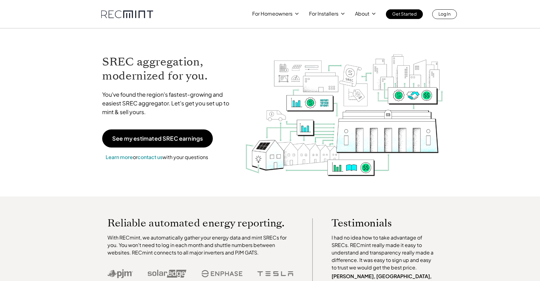 The image size is (540, 281). I want to click on span: contact us, so click(150, 157).